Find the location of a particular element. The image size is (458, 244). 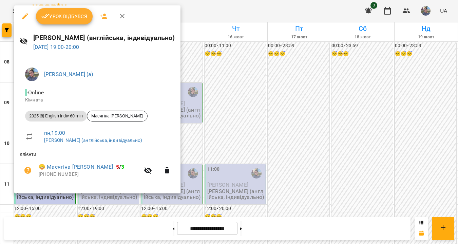

a: пн , 19:00 is located at coordinates (55, 133).